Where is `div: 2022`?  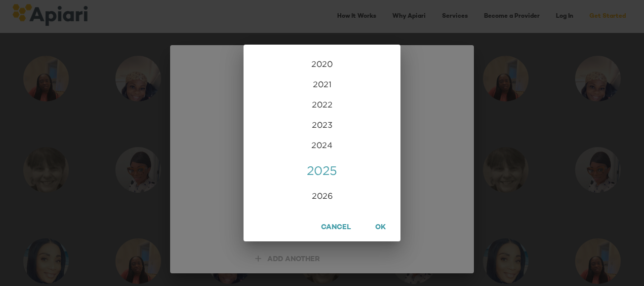 div: 2022 is located at coordinates (322, 104).